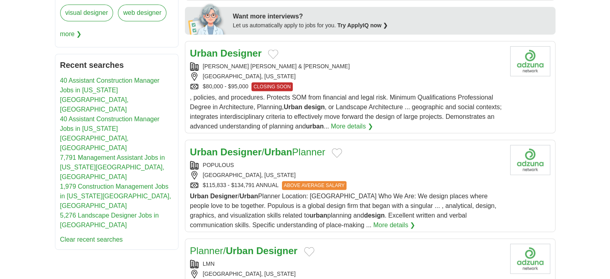  I want to click on a: Planner/Urban Designer, so click(244, 250).